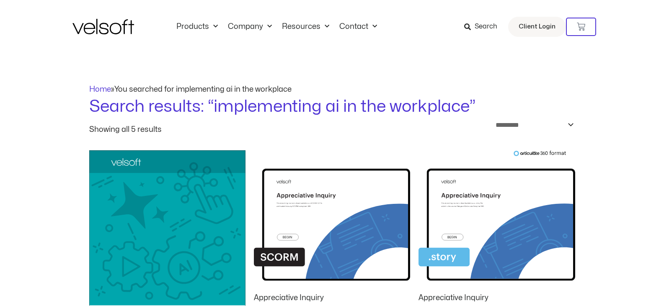 The height and width of the screenshot is (306, 664). Describe the element at coordinates (358, 27) in the screenshot. I see `a: ContactMenu Toggle` at that location.